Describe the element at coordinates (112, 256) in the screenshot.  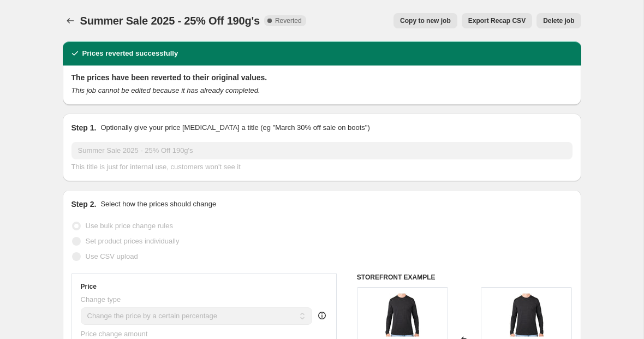
I see `span: Use CSV upload` at that location.